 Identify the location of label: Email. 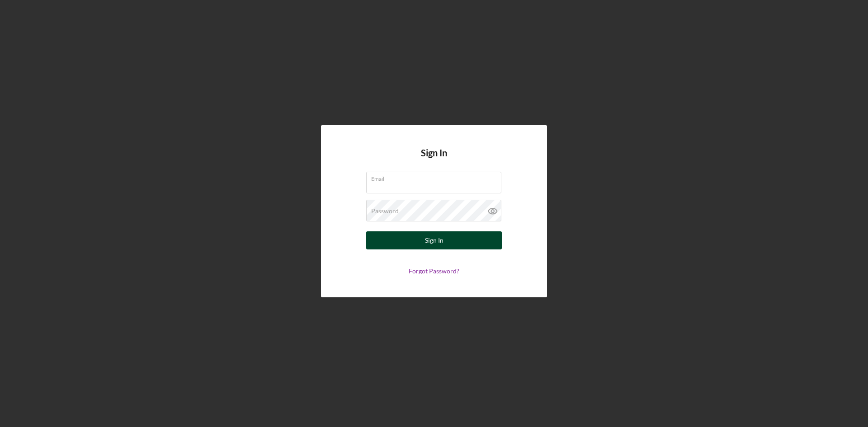
(436, 177).